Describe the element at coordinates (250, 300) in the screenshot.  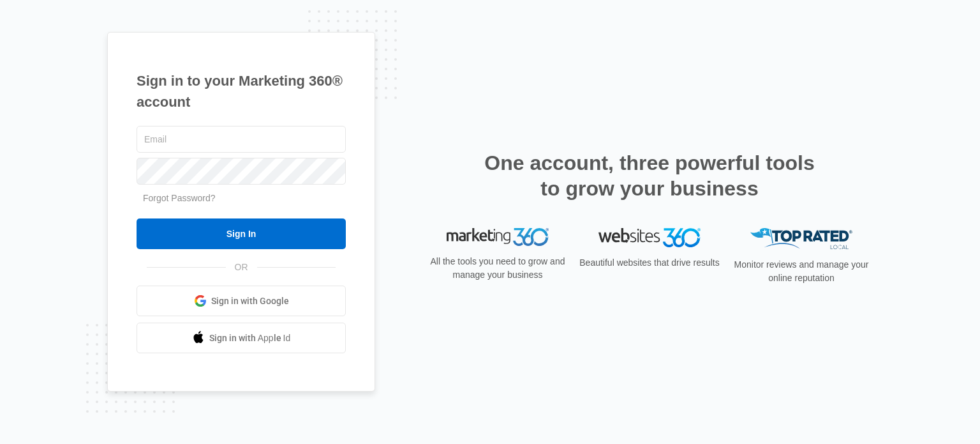
I see `span: Sign in with Google` at that location.